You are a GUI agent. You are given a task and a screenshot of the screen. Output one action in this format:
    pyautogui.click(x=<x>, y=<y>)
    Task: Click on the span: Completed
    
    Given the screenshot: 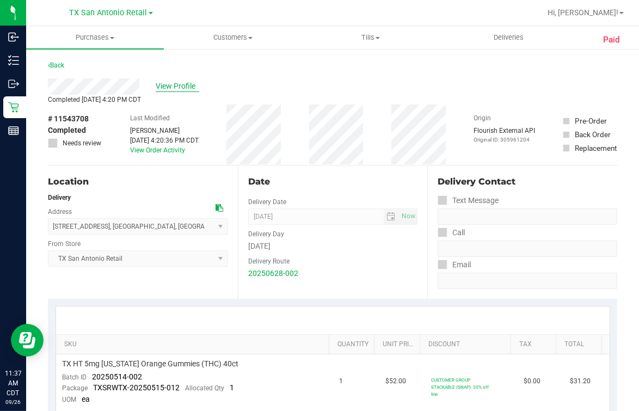 What is the action you would take?
    pyautogui.click(x=67, y=130)
    